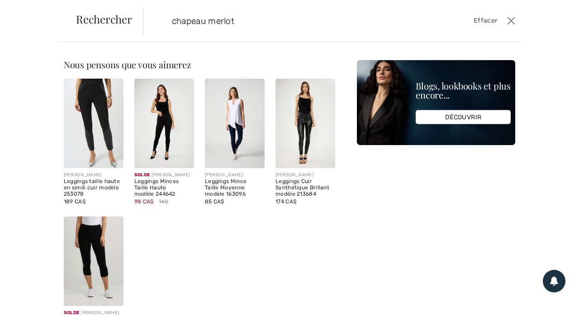  Describe the element at coordinates (463, 90) in the screenshot. I see `div: Blogs, lookbooks et plus encore...` at that location.